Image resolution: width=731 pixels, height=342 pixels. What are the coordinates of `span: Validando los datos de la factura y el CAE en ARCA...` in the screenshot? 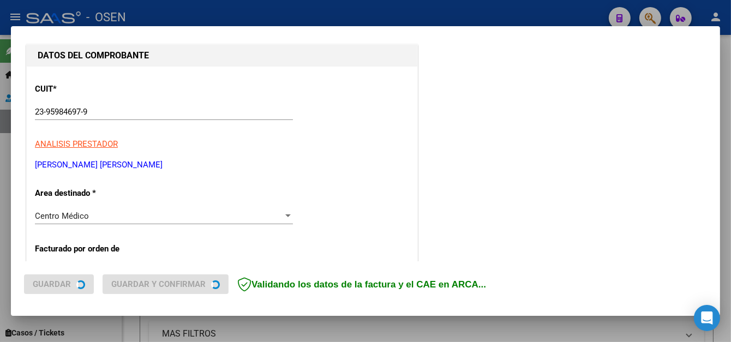 It's located at (362, 284).